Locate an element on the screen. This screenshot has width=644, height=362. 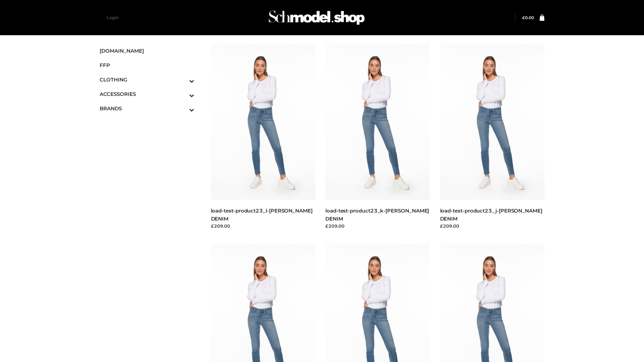
a: BRANDSToggle Submenu is located at coordinates (147, 108).